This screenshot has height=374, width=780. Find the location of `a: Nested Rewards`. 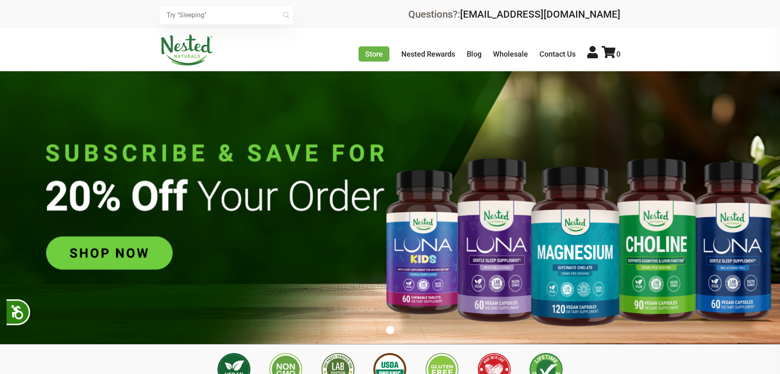

a: Nested Rewards is located at coordinates (428, 54).